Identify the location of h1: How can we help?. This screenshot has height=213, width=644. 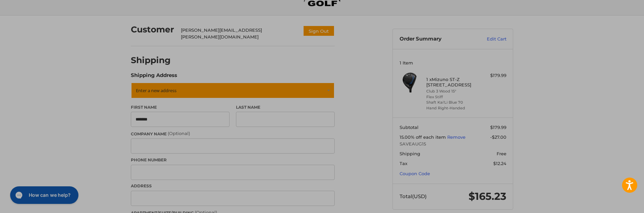
(43, 11).